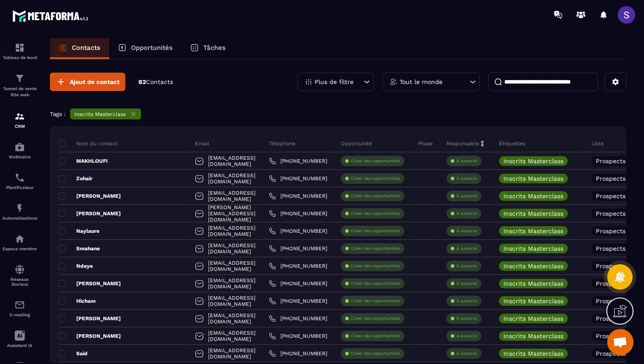 The width and height of the screenshot is (644, 364). Describe the element at coordinates (421, 82) in the screenshot. I see `p: Tout le monde` at that location.